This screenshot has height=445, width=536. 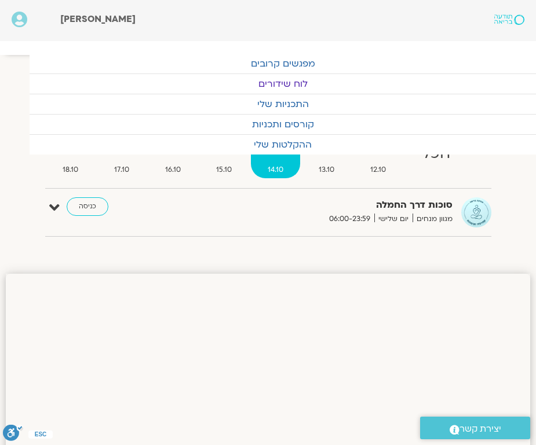 What do you see at coordinates (283, 104) in the screenshot?
I see `a: התכניות שלי` at bounding box center [283, 104].